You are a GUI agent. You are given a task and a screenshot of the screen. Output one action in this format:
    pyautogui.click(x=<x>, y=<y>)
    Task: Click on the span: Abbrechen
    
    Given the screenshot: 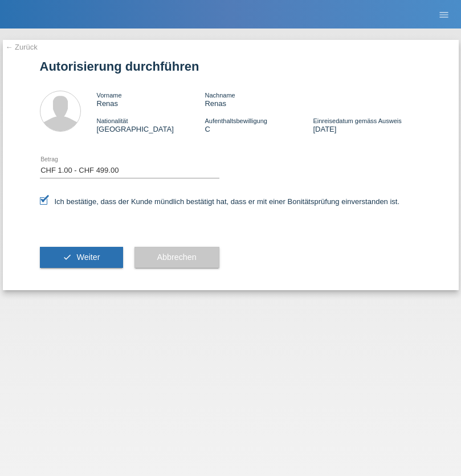 What is the action you would take?
    pyautogui.click(x=176, y=257)
    